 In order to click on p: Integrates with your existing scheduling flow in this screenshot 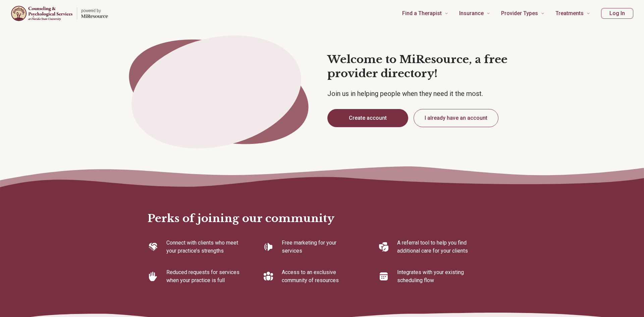, I will do `click(435, 277)`.